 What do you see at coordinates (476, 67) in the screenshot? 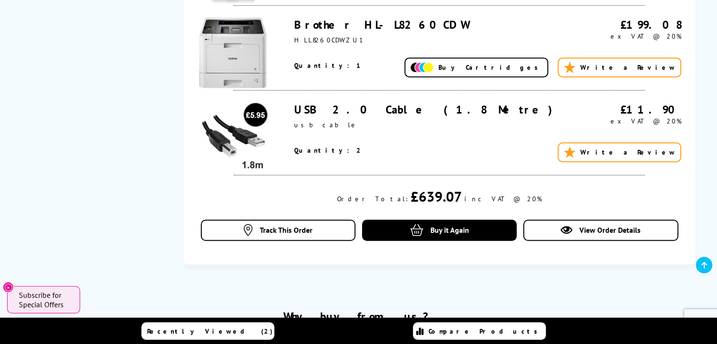
I see `a: Buy Cartridges` at bounding box center [476, 67].